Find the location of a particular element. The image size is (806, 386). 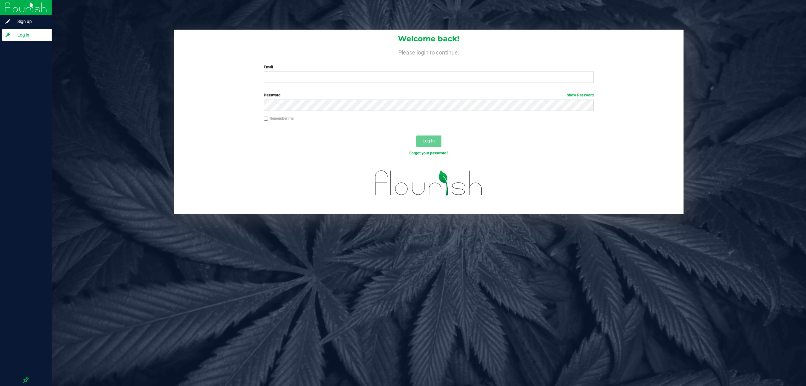

span: Log In is located at coordinates (429, 141).